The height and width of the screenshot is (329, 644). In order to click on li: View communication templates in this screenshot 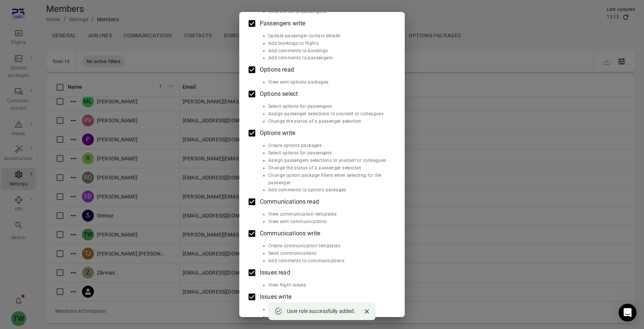, I will do `click(329, 215)`.